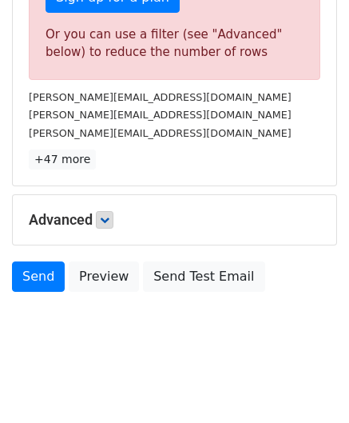 This screenshot has height=423, width=349. Describe the element at coordinates (104, 277) in the screenshot. I see `a: Preview` at that location.